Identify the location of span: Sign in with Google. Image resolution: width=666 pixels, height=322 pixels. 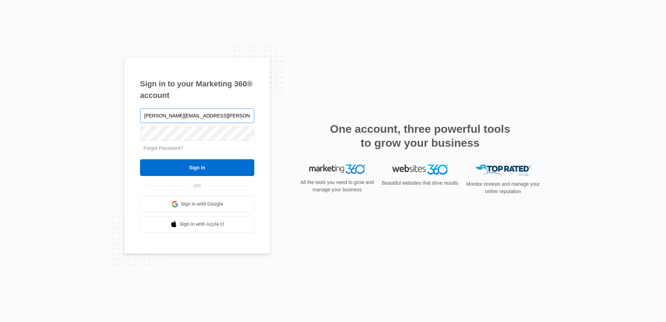
(202, 204).